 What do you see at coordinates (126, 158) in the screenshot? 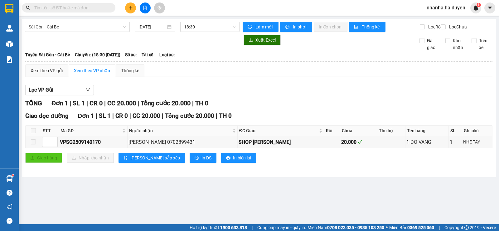
I see `span: sort-ascending` at bounding box center [126, 158].